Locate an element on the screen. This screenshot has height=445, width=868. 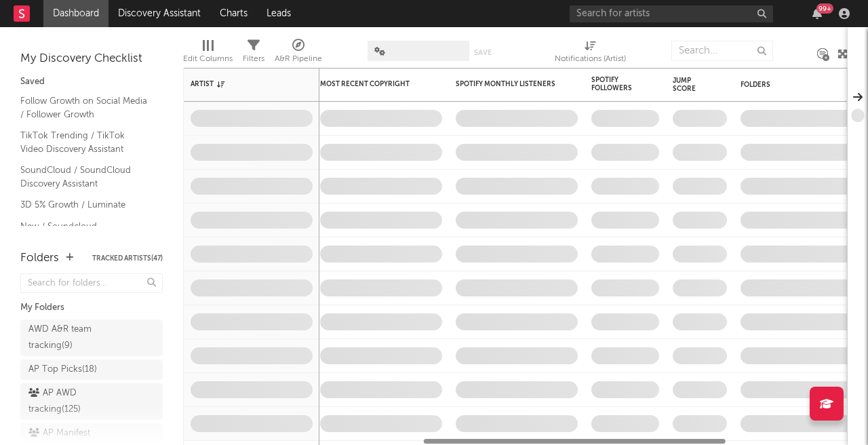
div: Jump Score is located at coordinates (690, 85).